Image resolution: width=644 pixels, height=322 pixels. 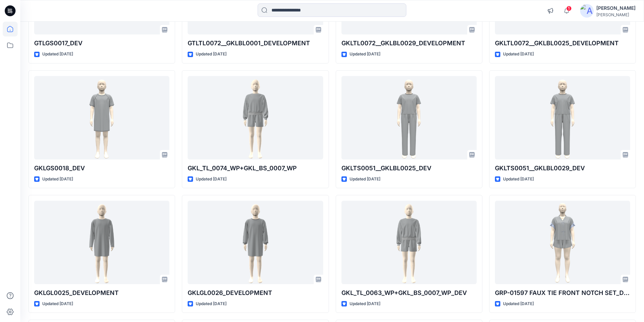 I want to click on img: avatar, so click(x=587, y=11).